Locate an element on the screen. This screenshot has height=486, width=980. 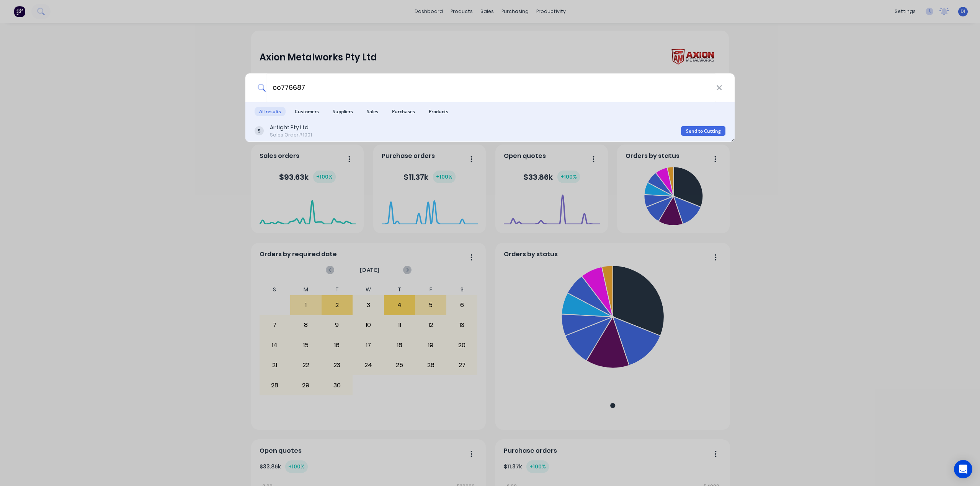
div: Airtight Pty Ltd is located at coordinates (291, 127).